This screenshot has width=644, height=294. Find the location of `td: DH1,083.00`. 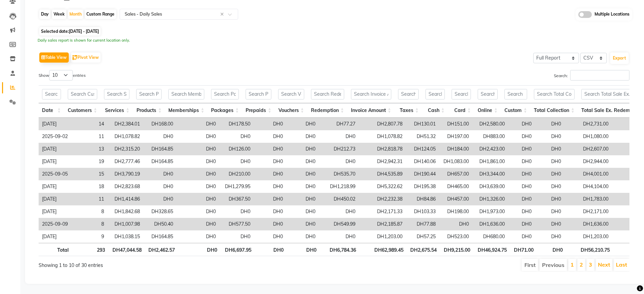

td: DH1,083.00 is located at coordinates (456, 162).